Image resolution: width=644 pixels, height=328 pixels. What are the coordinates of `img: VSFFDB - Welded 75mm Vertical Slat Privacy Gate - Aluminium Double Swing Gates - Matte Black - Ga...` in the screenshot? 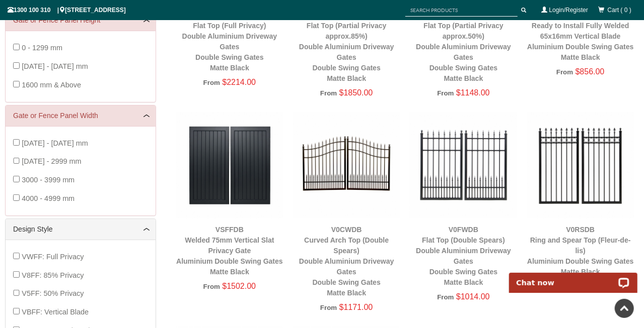 It's located at (229, 165).